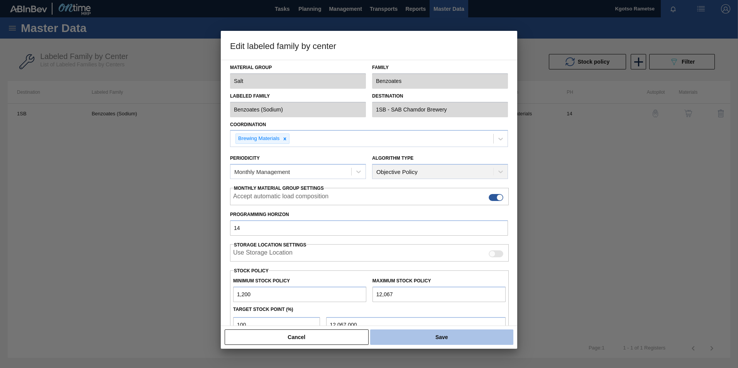 This screenshot has width=738, height=368. I want to click on label: Coordination, so click(248, 125).